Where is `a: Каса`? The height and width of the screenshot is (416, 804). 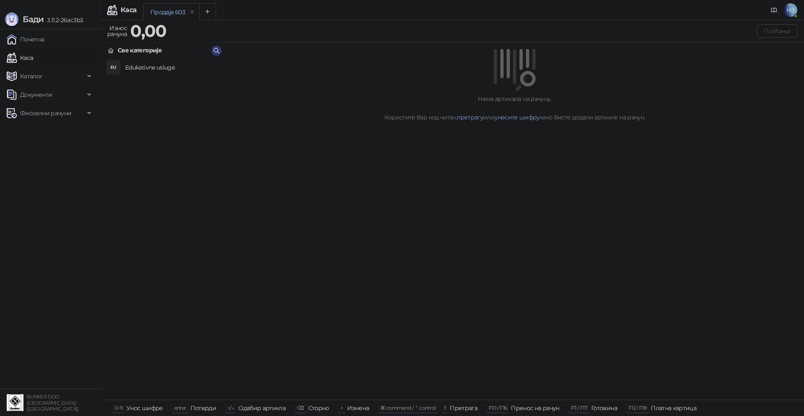 a: Каса is located at coordinates (20, 58).